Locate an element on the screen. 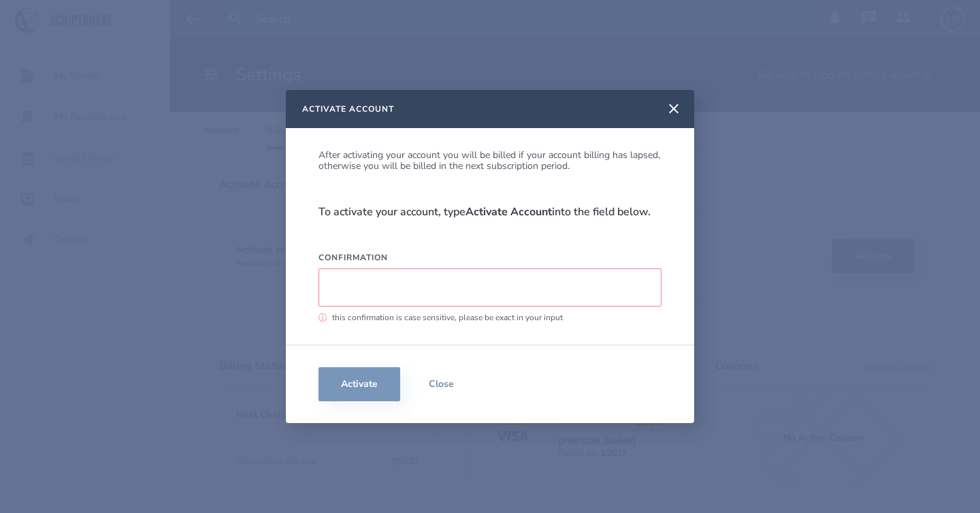 This screenshot has width=980, height=513. label: Confirmation is located at coordinates (490, 258).